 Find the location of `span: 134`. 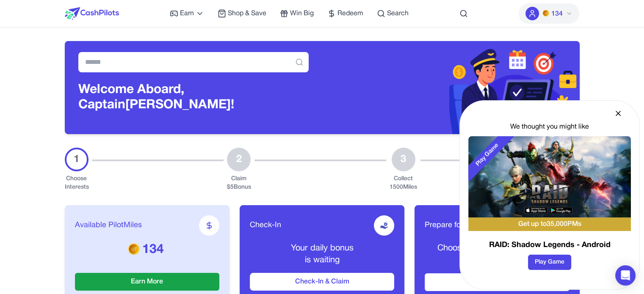

span: 134 is located at coordinates (556, 14).